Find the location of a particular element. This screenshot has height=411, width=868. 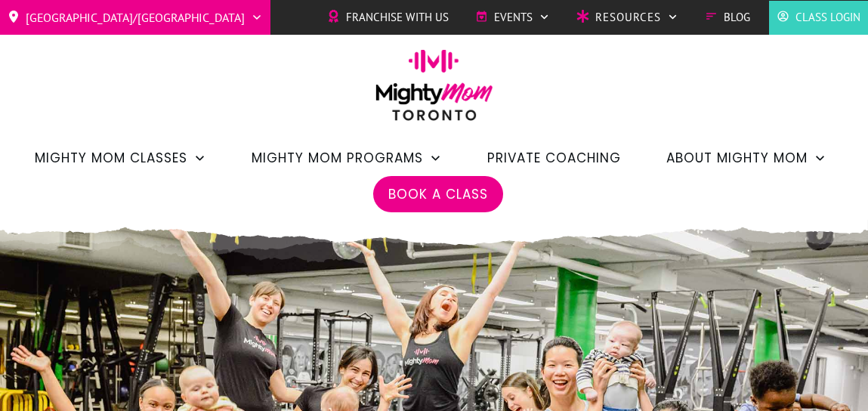

span: Resources is located at coordinates (628, 18).